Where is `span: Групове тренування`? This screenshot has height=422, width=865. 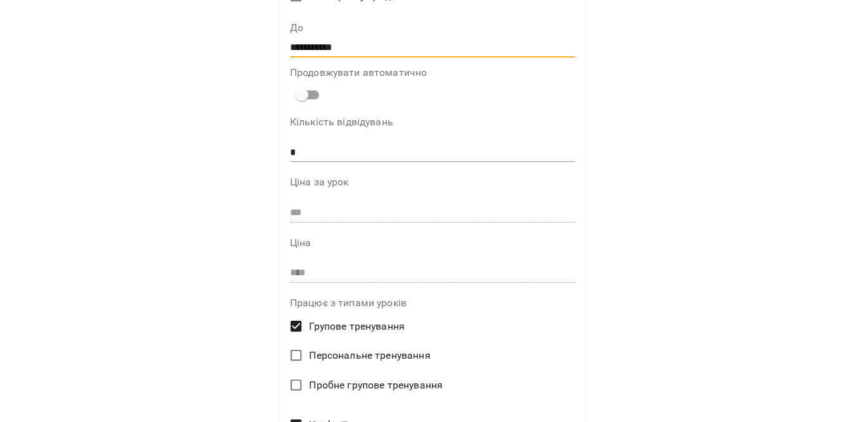
span: Групове тренування is located at coordinates (356, 327).